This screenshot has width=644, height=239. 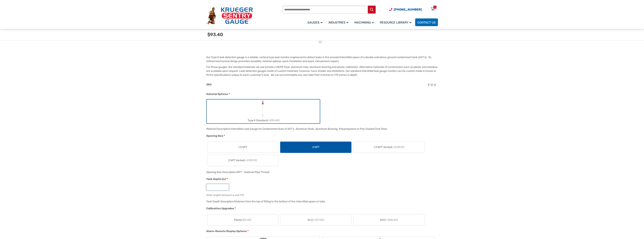 I want to click on span: Machining, so click(x=364, y=22).